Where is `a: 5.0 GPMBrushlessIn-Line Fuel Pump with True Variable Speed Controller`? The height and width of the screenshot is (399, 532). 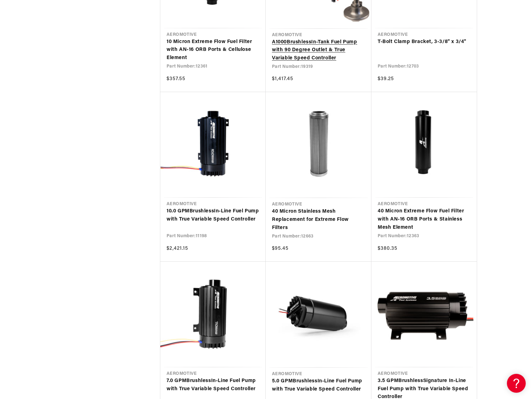 a: 5.0 GPMBrushlessIn-Line Fuel Pump with True Variable Speed Controller is located at coordinates (319, 385).